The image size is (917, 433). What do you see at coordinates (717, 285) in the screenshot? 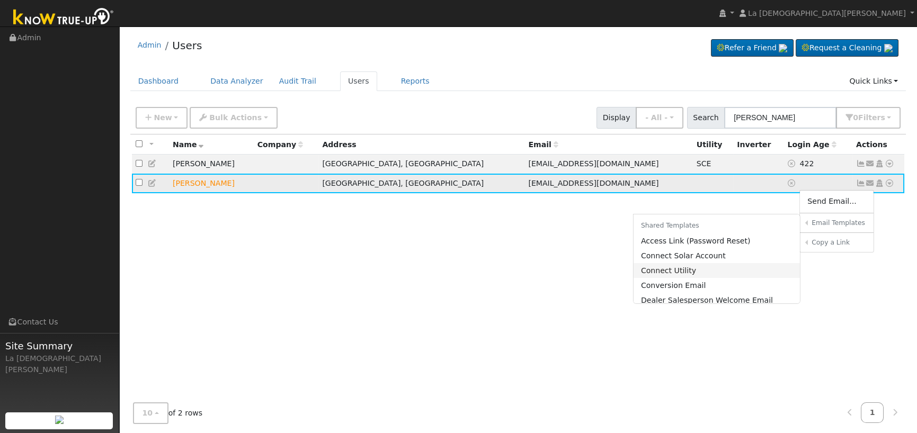
I see `a: Conversion Email` at bounding box center [717, 285].